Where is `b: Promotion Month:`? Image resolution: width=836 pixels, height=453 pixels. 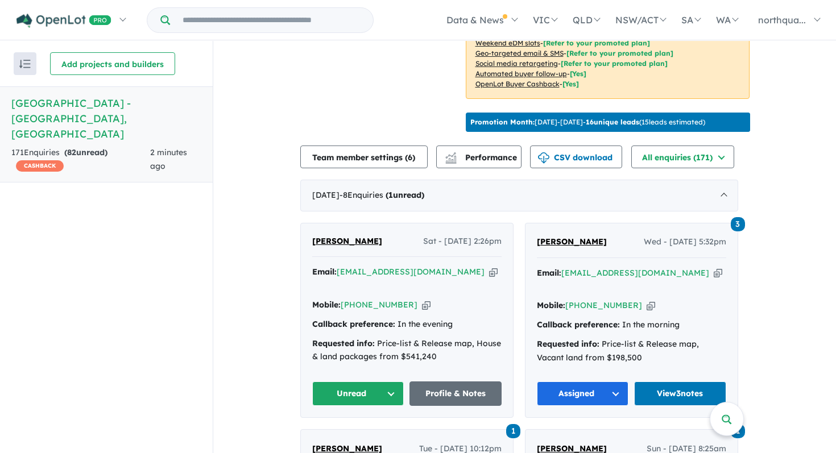
b: Promotion Month: is located at coordinates (502, 122).